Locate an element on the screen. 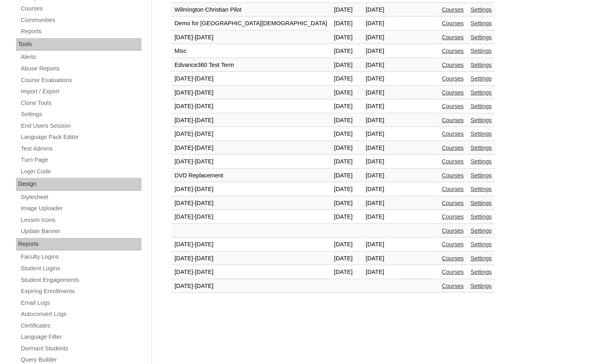 This screenshot has width=591, height=364. a: Login Code is located at coordinates (80, 171).